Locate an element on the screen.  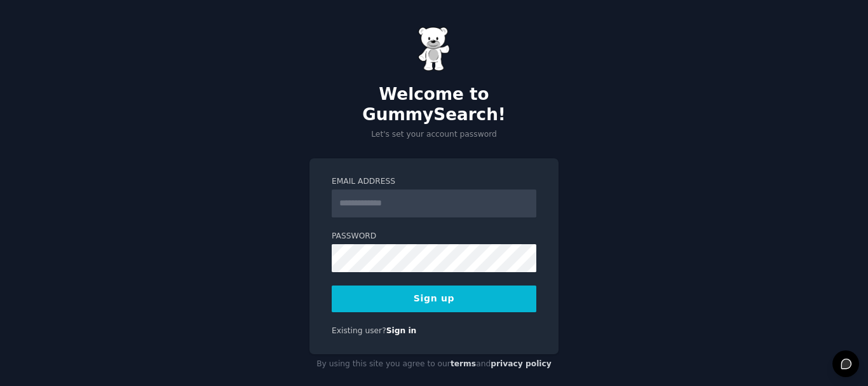
label: Password is located at coordinates (434, 237).